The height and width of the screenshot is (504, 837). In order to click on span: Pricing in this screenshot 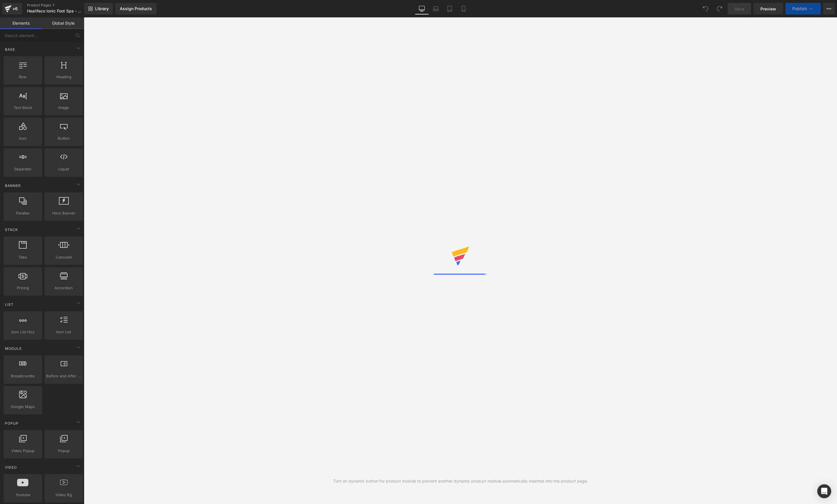, I will do `click(23, 288)`.